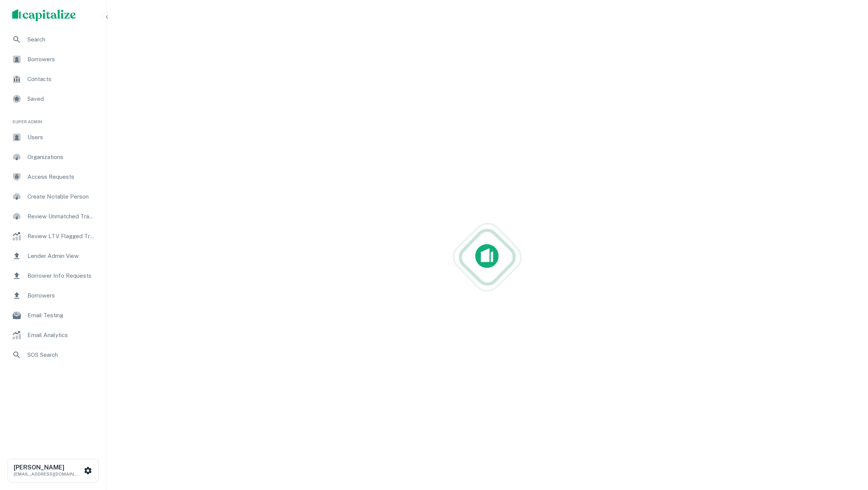 The width and height of the screenshot is (868, 490). What do you see at coordinates (61, 236) in the screenshot?
I see `span: Review LTV Flagged Transactions` at bounding box center [61, 236].